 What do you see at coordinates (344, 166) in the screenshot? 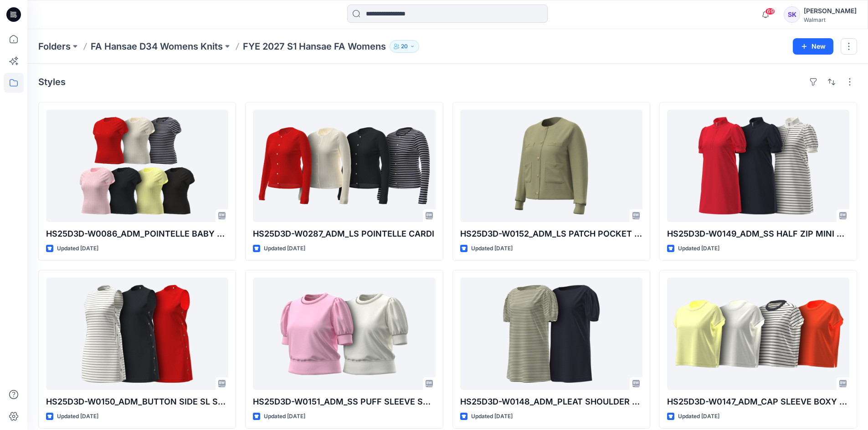
I see `a: HS25D3D-W0287_ADM_LS POINTELLE CARDI` at bounding box center [344, 166].